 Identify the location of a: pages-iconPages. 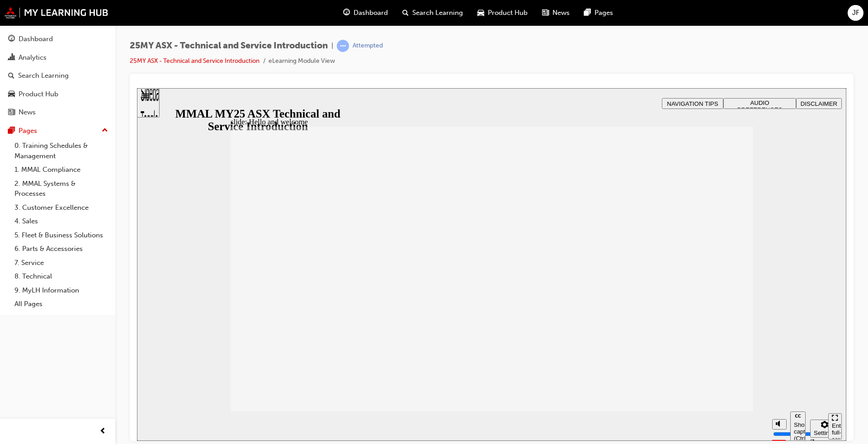
(599, 13).